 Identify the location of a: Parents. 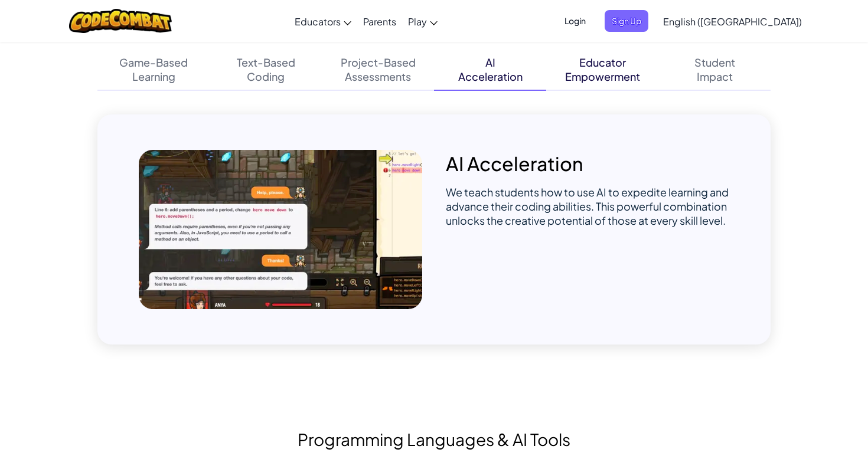
(380, 21).